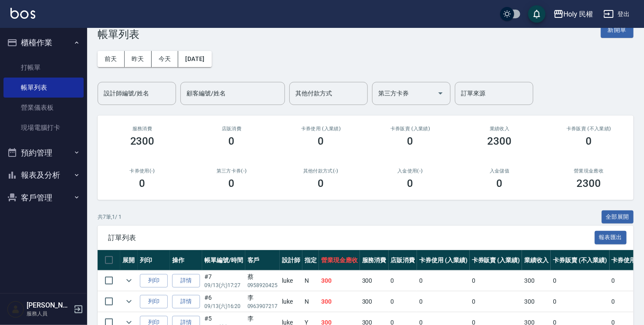  I want to click on h2: 店販消費, so click(232, 129).